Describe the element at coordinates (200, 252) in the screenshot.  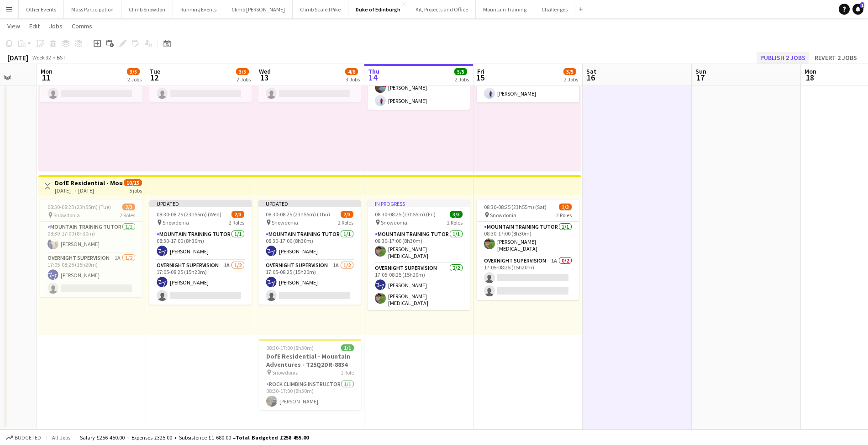
I see `app-job-card: Updated08:30-08:25 (23h55m) (Wed)2/3 Snowdonia2 RolesMountain Training Tutor1/108:30-17:00 (8h30m...` at that location.